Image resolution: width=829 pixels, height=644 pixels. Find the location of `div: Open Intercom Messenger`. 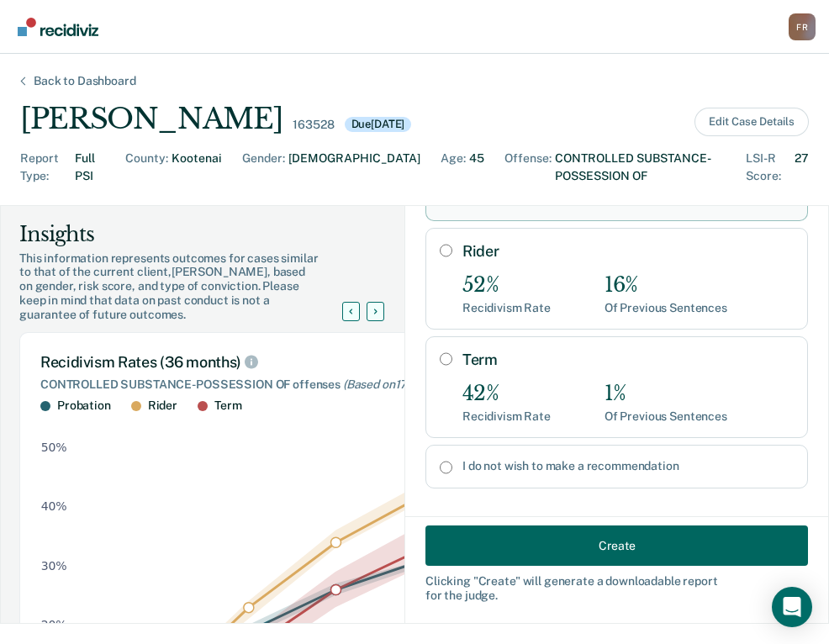

div: Open Intercom Messenger is located at coordinates (792, 607).